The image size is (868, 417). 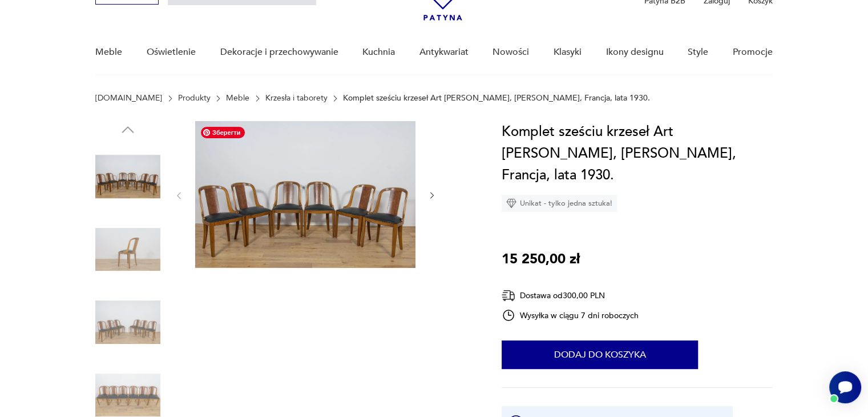 I want to click on a: Ikony designu, so click(x=634, y=52).